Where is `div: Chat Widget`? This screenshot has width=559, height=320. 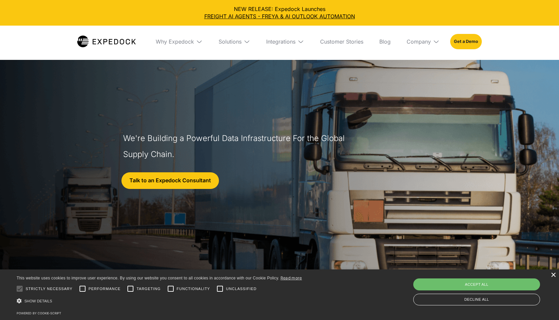
div: Chat Widget is located at coordinates (542, 304).